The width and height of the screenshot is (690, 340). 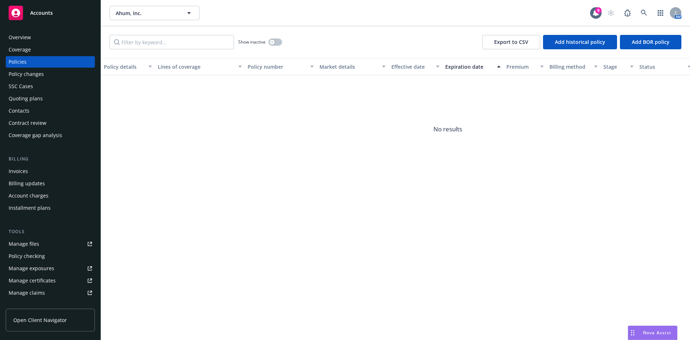 What do you see at coordinates (511, 42) in the screenshot?
I see `span: Export to CSV` at bounding box center [511, 42].